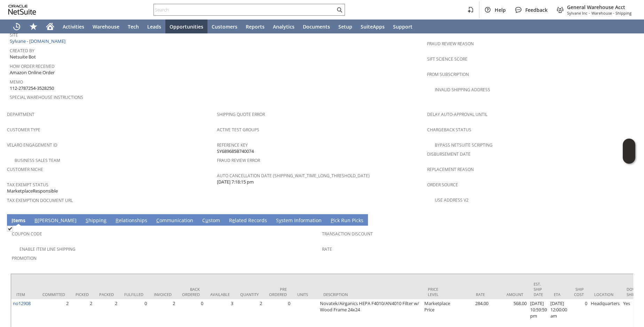 This screenshot has width=644, height=327. I want to click on a: Use Address V2, so click(451, 200).